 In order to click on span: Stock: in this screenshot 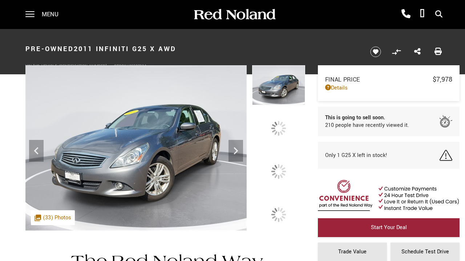, I will do `click(121, 66)`.